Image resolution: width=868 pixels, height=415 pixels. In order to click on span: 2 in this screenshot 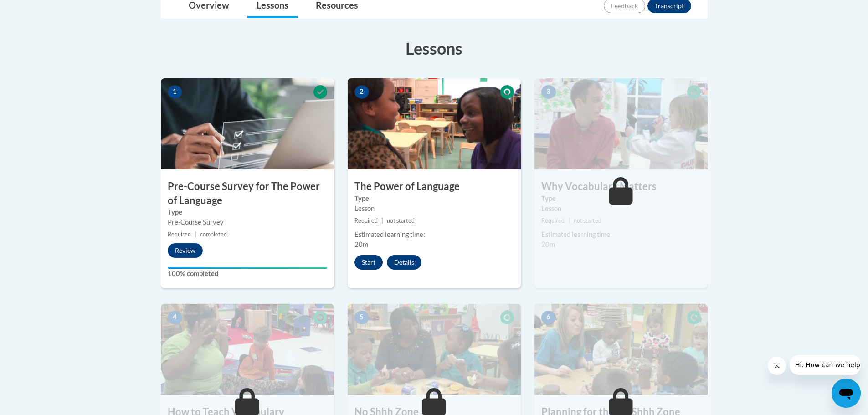, I will do `click(362, 92)`.